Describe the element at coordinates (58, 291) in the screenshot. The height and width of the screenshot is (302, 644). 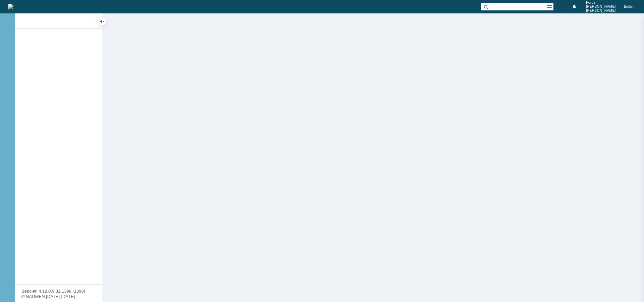
I see `div: Версия: 4.18.0.9.31.1398 (1398)` at that location.